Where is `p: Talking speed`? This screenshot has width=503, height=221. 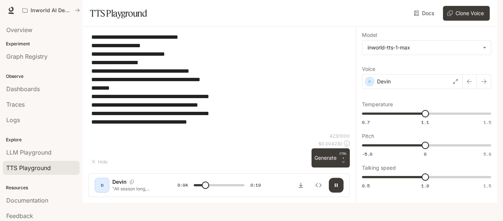
p: Talking speed is located at coordinates (379, 168).